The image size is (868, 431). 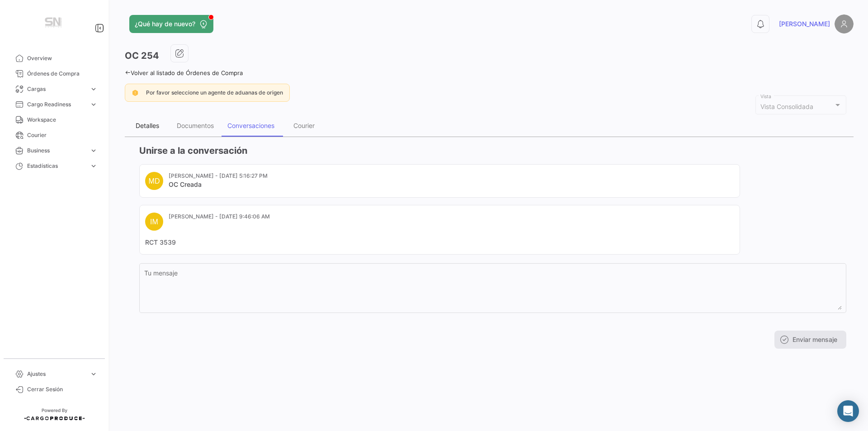 What do you see at coordinates (57, 151) in the screenshot?
I see `span: Business` at bounding box center [57, 151].